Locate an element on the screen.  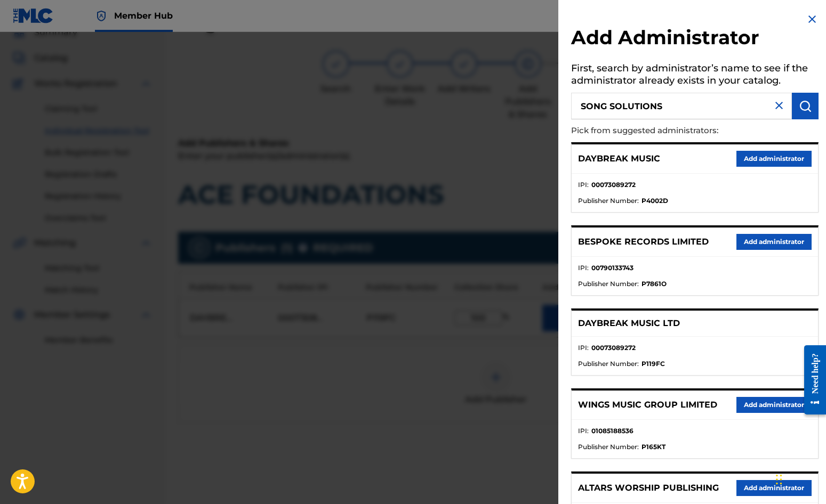
img: MLC Logo is located at coordinates (33, 16).